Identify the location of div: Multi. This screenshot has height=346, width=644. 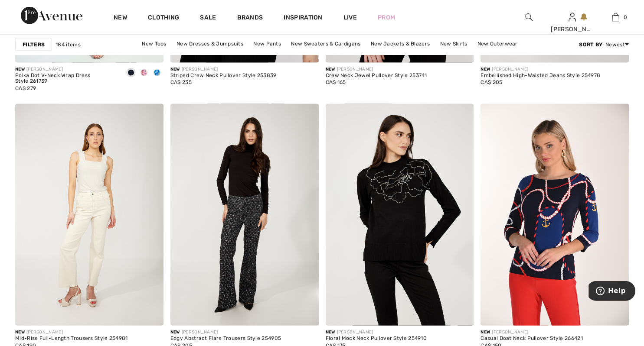
(144, 73).